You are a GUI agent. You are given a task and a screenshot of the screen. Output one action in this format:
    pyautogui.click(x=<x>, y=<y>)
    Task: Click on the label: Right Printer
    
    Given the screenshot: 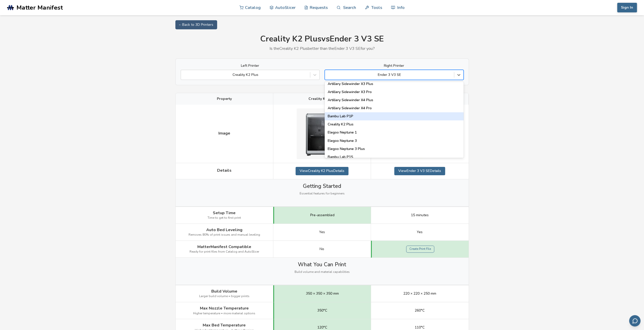 What is the action you would take?
    pyautogui.click(x=394, y=66)
    